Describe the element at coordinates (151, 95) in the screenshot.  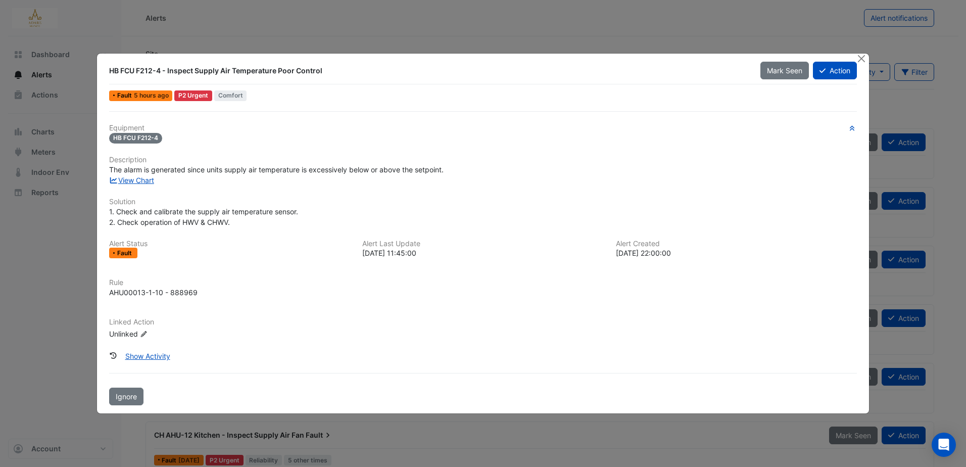
I see `span: Wed 27-Aug-2025 11:45 IST` at that location.